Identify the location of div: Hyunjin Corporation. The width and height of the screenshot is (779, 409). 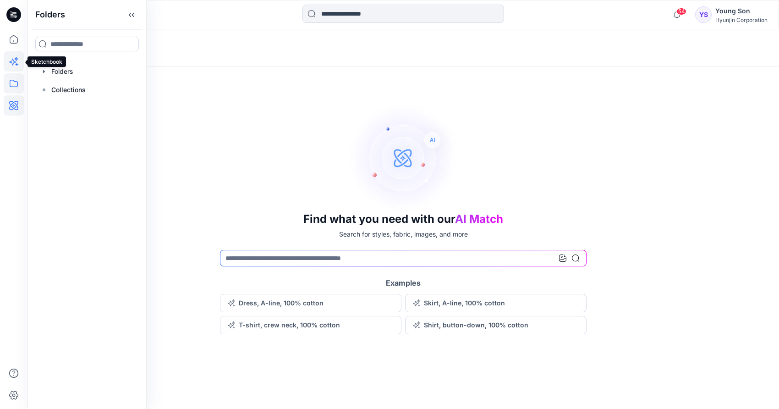
(741, 20).